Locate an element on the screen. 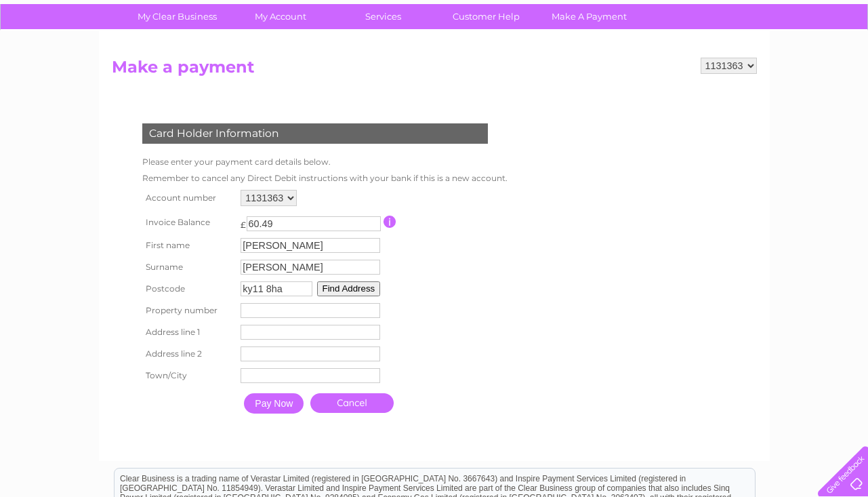  th: Postcode is located at coordinates (188, 288).